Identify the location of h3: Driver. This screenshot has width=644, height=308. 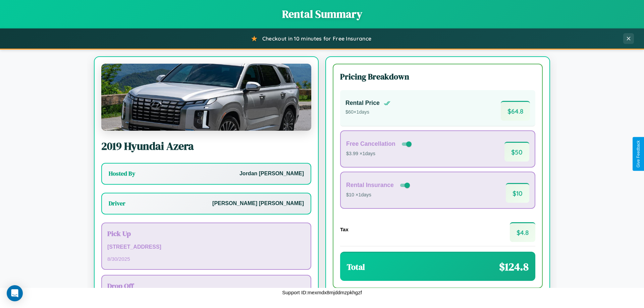
(117, 204).